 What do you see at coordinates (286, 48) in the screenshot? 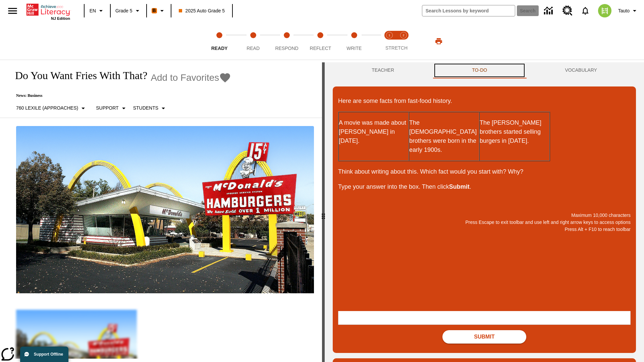
I see `span: Respond` at bounding box center [286, 48].